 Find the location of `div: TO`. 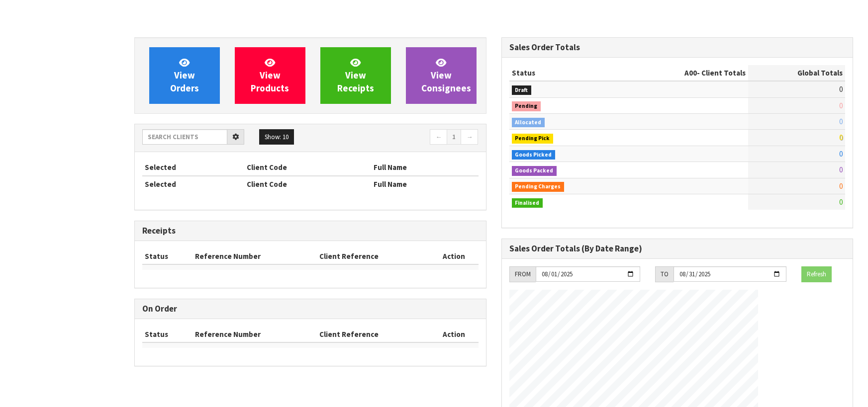

div: TO is located at coordinates (664, 274).